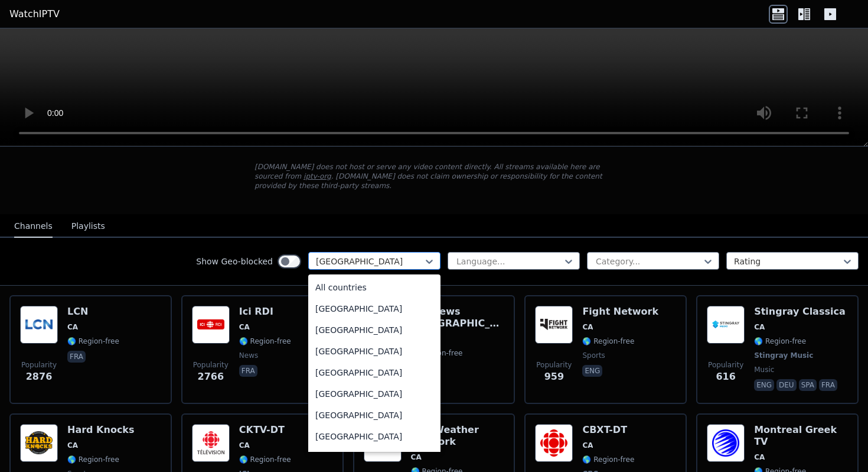 The width and height of the screenshot is (868, 472). I want to click on a: iptv-org, so click(317, 176).